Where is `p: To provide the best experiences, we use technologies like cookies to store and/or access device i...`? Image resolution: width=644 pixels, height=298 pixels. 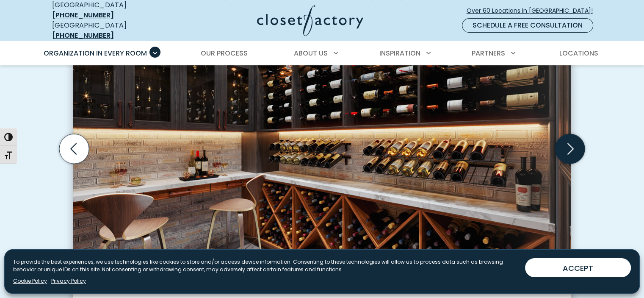
p: To provide the best experiences, we use technologies like cookies to store and/or access device i... is located at coordinates (265, 265).